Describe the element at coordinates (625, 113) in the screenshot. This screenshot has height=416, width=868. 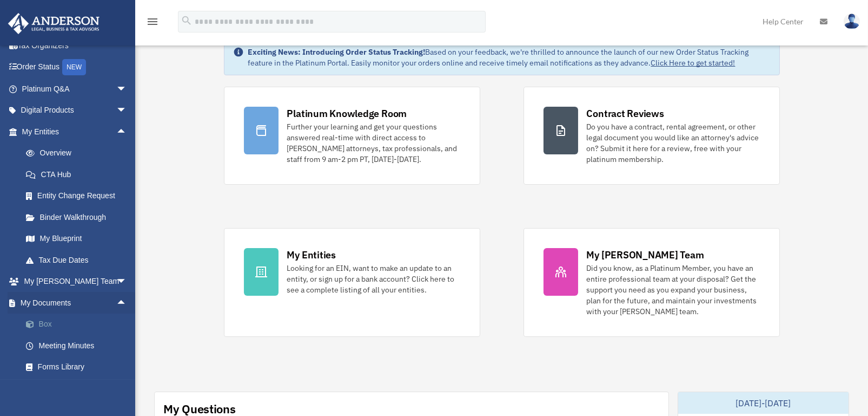
I see `div: Contract Reviews` at that location.